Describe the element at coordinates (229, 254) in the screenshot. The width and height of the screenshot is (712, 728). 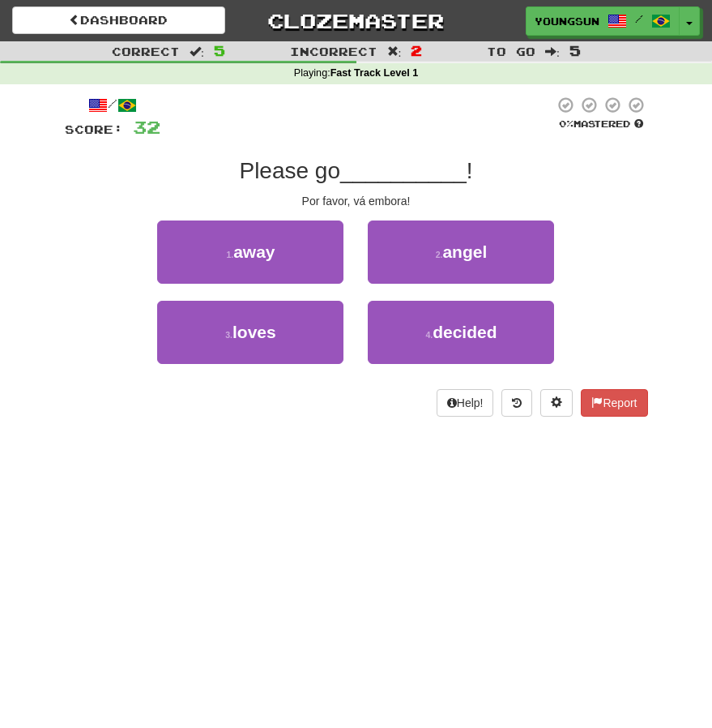
I see `small: 1 .` at that location.